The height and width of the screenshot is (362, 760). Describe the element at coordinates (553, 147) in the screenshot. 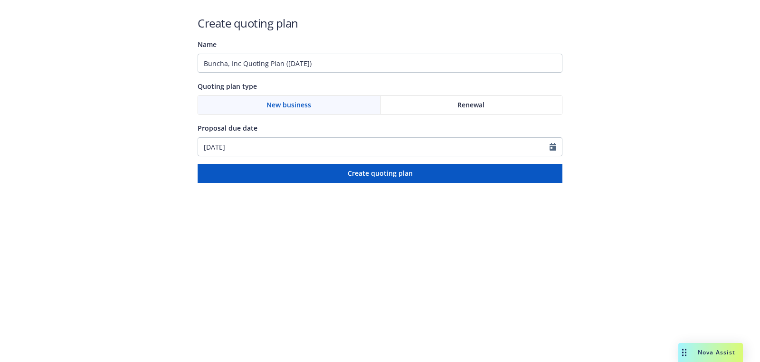

I see `svg: Calendar` at that location.